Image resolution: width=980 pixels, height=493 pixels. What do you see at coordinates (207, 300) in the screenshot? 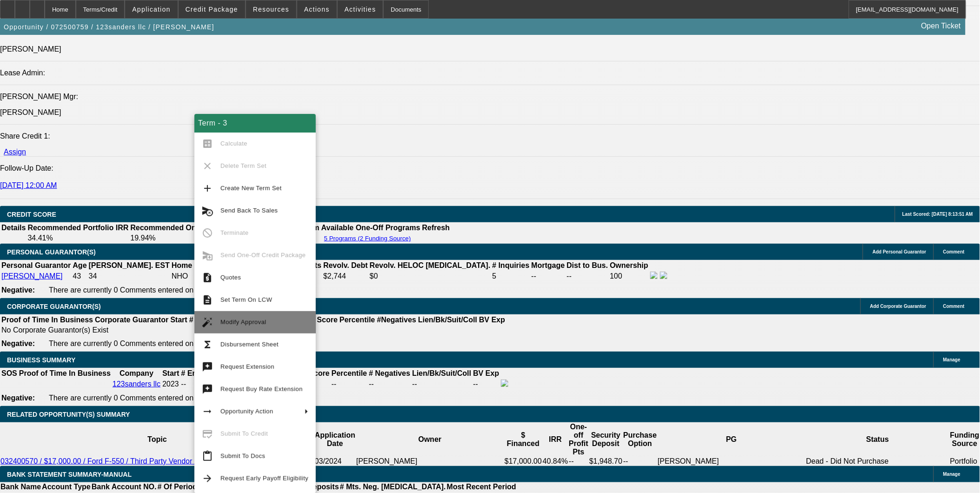
I see `mat-icon: description` at bounding box center [207, 300].